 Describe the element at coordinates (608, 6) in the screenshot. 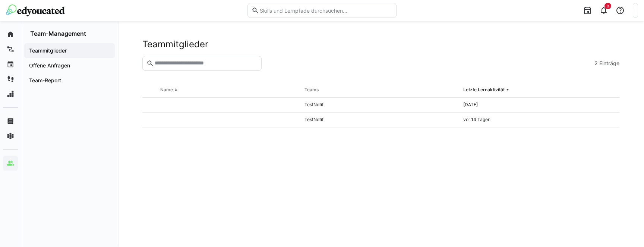

I see `span: 8` at that location.